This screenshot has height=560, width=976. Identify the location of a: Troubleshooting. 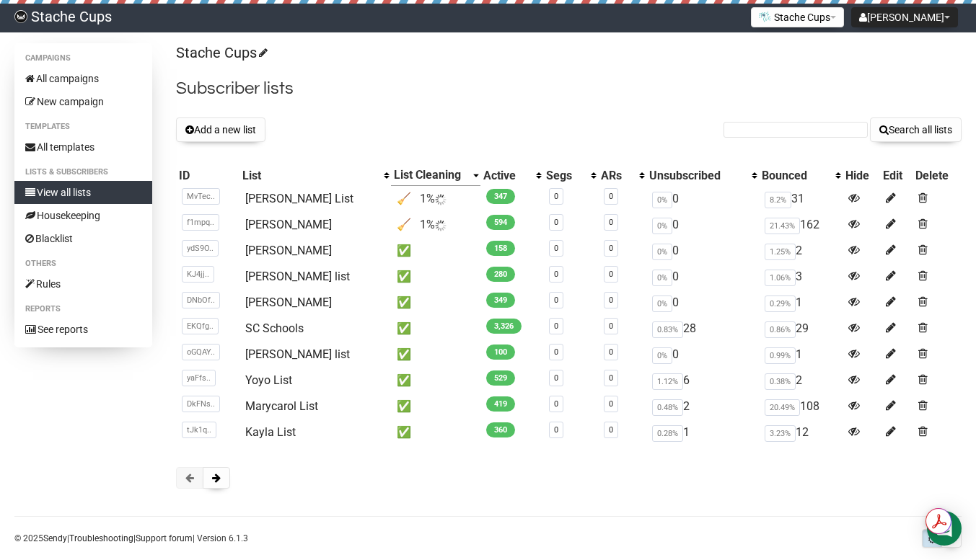
(101, 539).